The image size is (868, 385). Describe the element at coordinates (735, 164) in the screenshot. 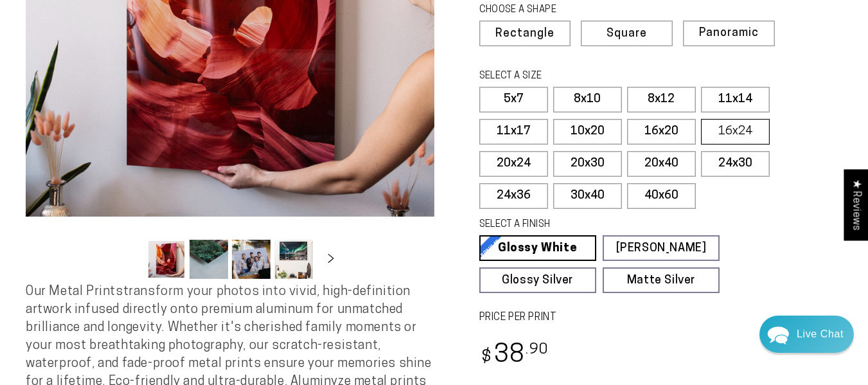

I see `label: 24x30` at that location.